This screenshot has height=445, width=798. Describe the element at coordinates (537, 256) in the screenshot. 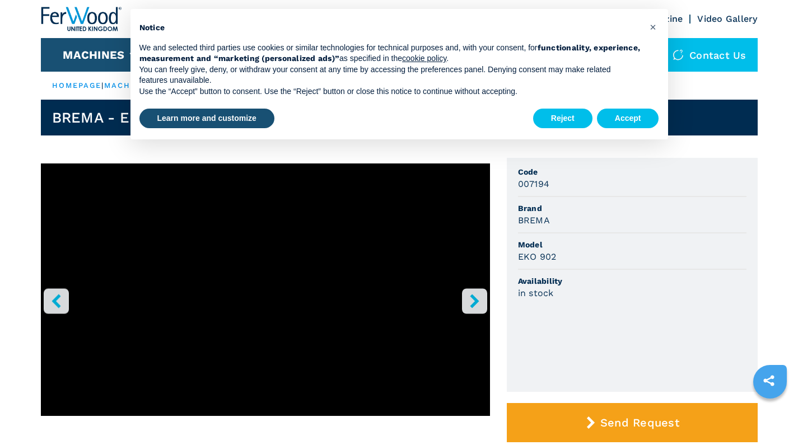

I see `h3: EKO 902` at that location.